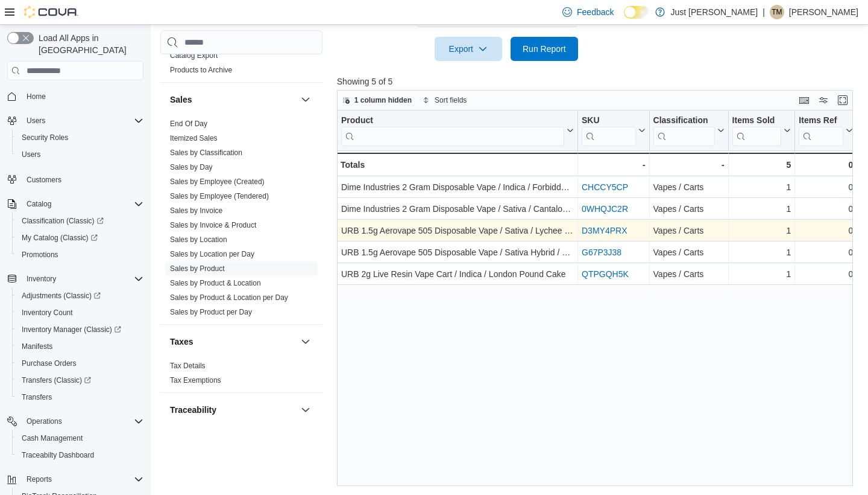 The image size is (868, 495). I want to click on button: Enter fullscreen, so click(843, 101).